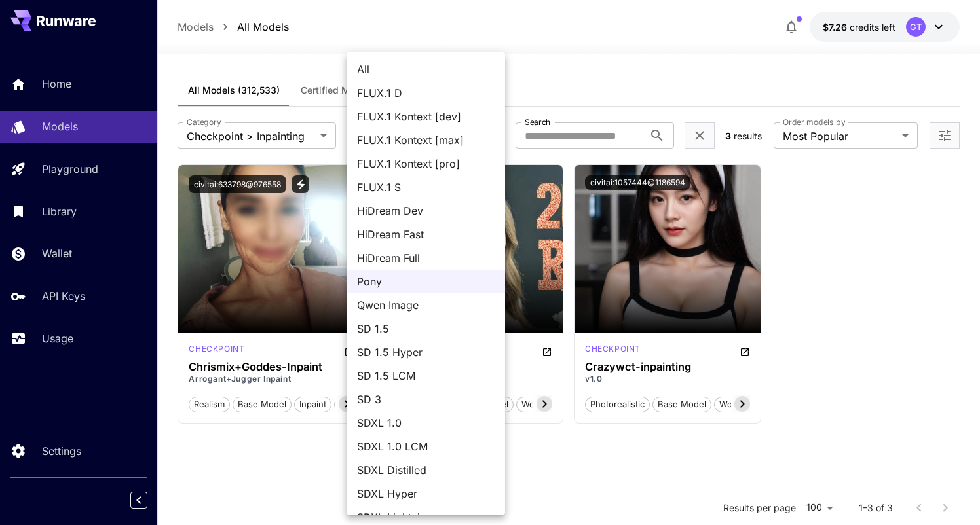  What do you see at coordinates (426, 517) in the screenshot?
I see `span: SDXL Lightning` at bounding box center [426, 517].